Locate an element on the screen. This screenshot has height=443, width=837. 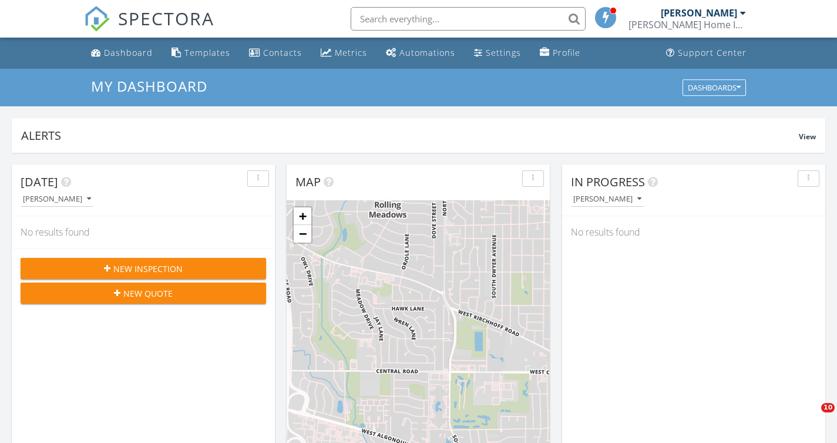
span: New Quote is located at coordinates (148, 293).